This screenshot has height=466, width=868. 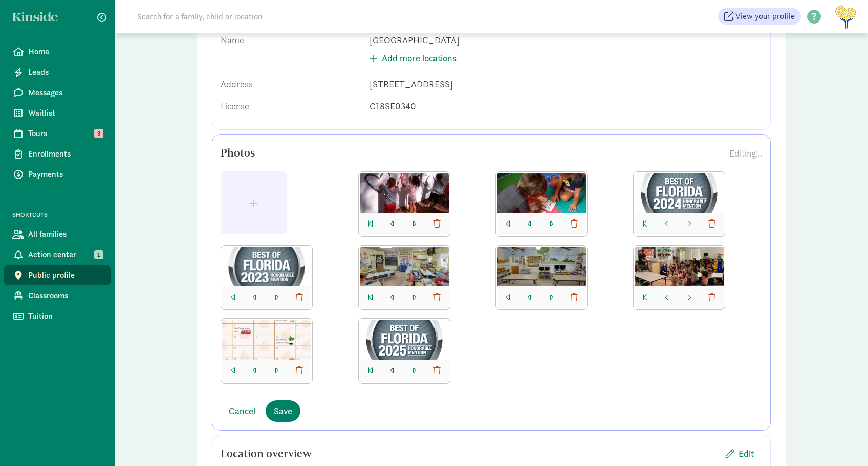 I want to click on div: Name, so click(x=291, y=51).